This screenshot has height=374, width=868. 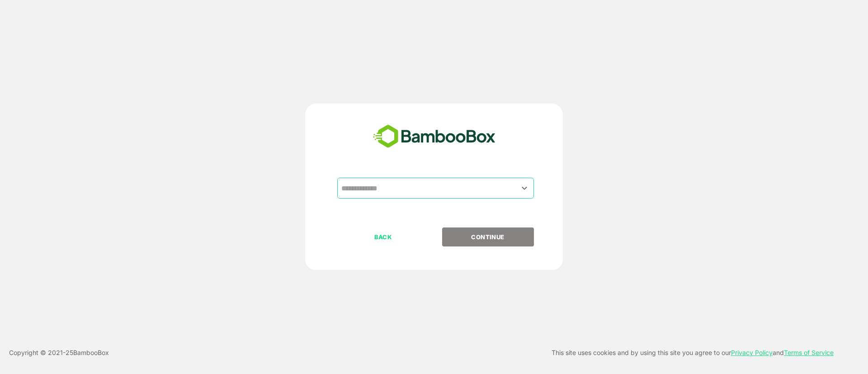 I want to click on button: Open, so click(x=525, y=188).